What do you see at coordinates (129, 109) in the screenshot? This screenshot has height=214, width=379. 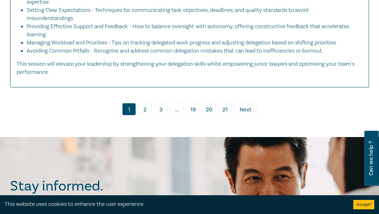 I see `a: 1` at bounding box center [129, 109].